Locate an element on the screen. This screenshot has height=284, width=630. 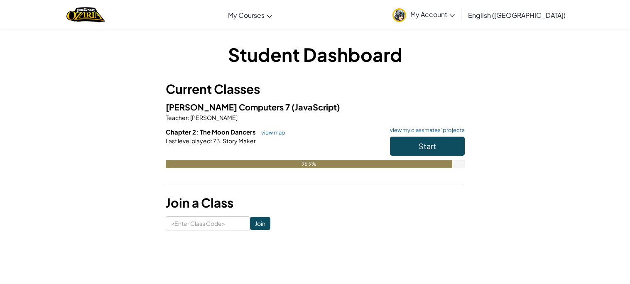
span: My Account is located at coordinates (432, 14).